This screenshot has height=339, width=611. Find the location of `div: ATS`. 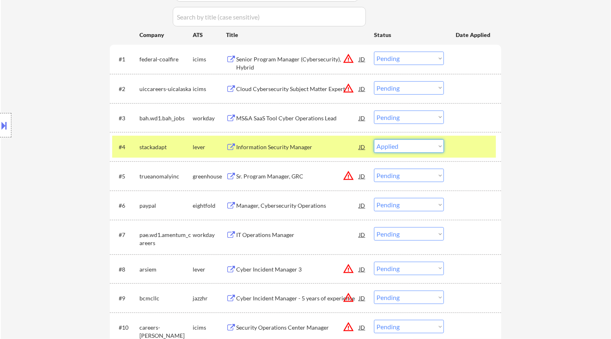

div: ATS is located at coordinates (210, 35).